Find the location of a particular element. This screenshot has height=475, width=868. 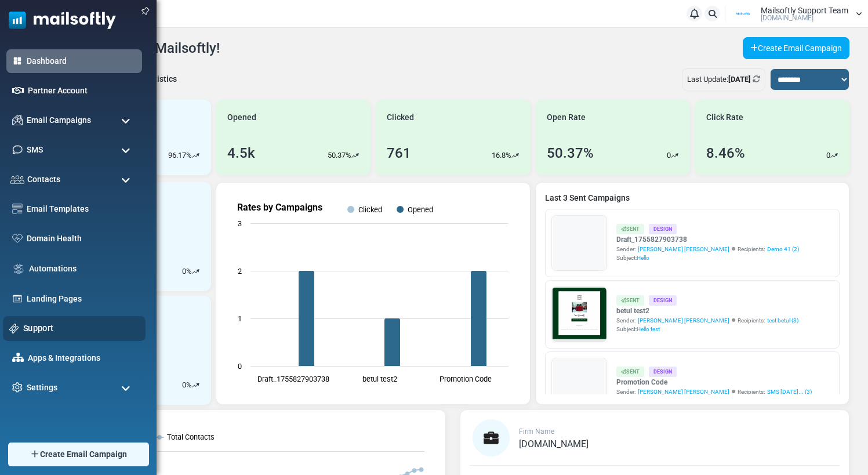

img: sms-icon.png is located at coordinates (18, 150).